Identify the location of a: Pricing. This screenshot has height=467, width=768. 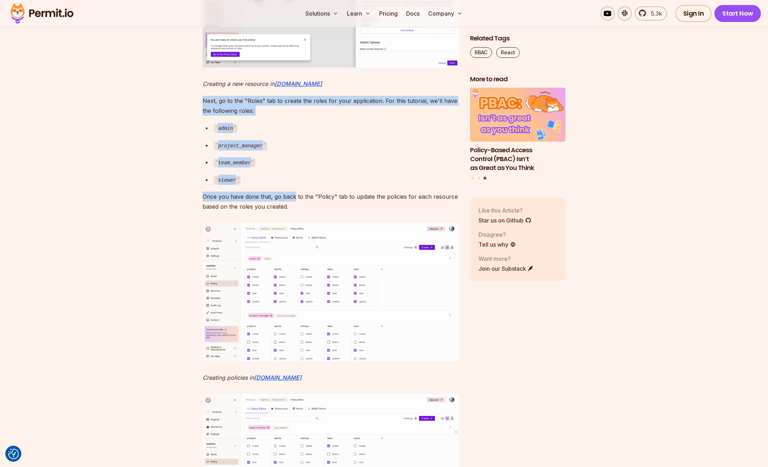
(388, 13).